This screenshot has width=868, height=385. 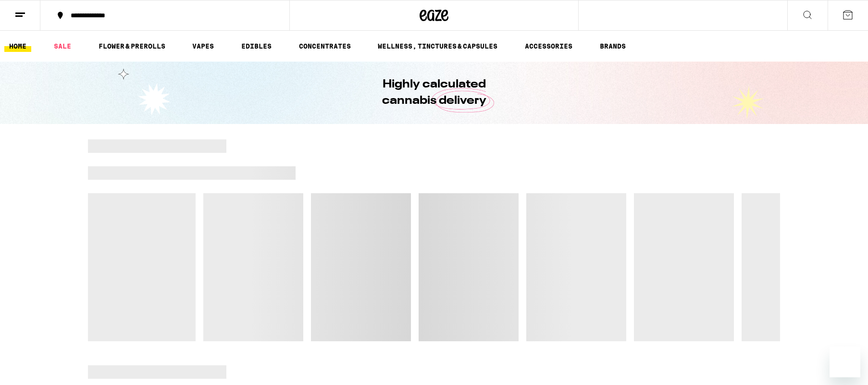 What do you see at coordinates (437, 46) in the screenshot?
I see `a: WELLNESS, TINCTURES & CAPSULES` at bounding box center [437, 46].